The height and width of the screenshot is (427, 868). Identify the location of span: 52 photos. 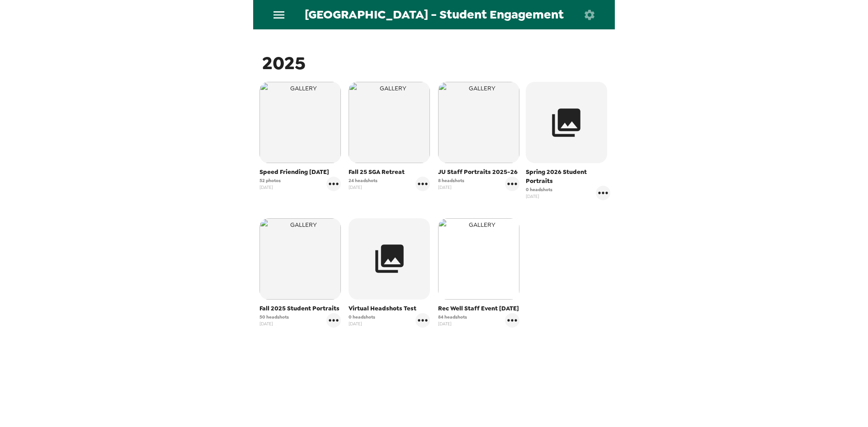
(270, 180).